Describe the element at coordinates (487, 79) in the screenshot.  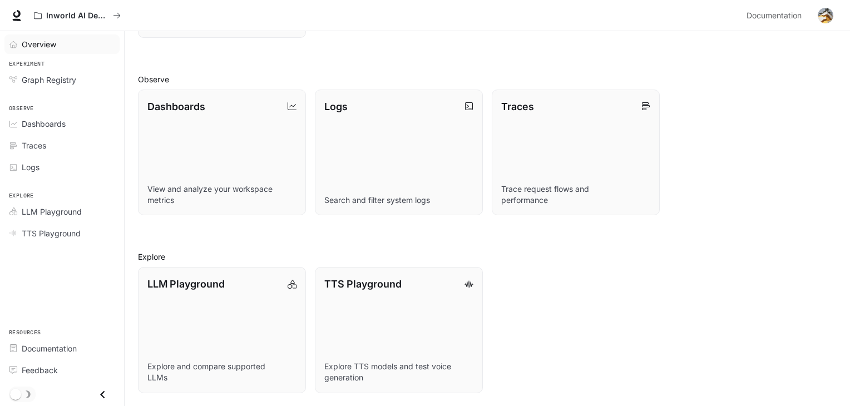
I see `h2: Observe` at that location.